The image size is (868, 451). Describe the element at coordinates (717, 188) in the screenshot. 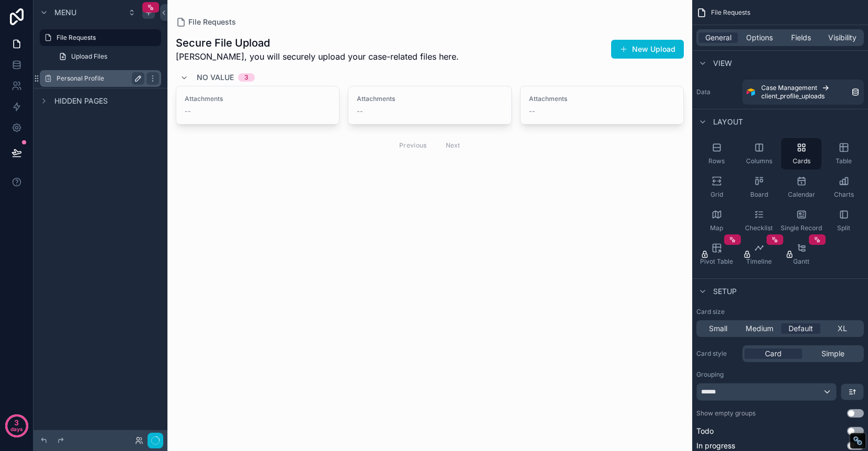

I see `button: Grid` at that location.